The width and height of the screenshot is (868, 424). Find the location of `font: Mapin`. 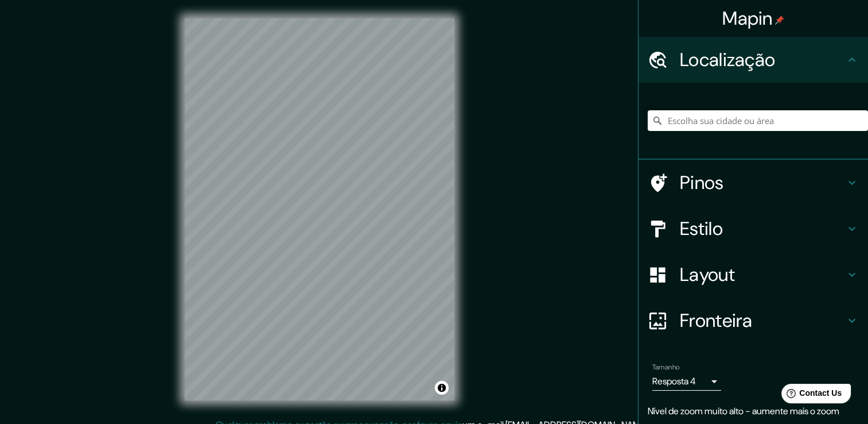

font: Mapin is located at coordinates (747, 19).